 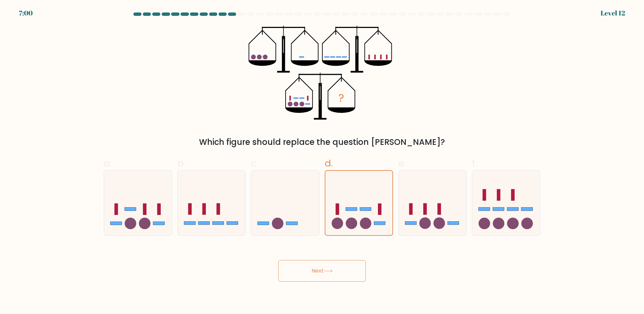 I want to click on span: d., so click(x=329, y=163).